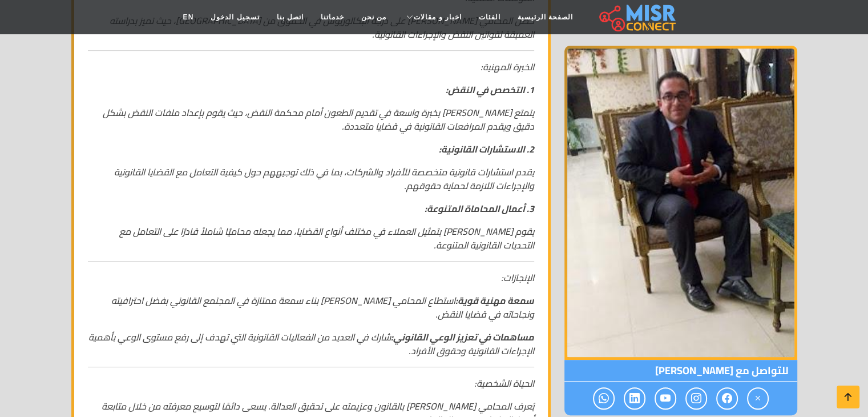 The width and height of the screenshot is (868, 417). What do you see at coordinates (545, 17) in the screenshot?
I see `a: الصفحة الرئيسية` at bounding box center [545, 17].